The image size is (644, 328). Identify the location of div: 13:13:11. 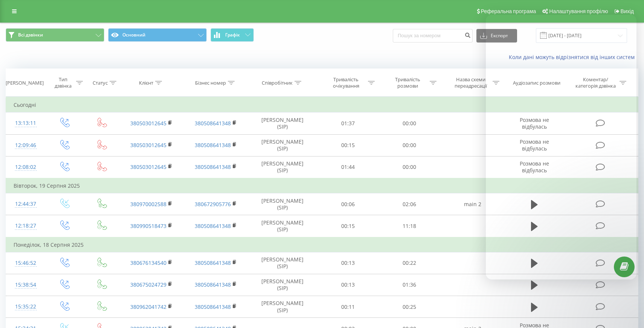
(25, 123).